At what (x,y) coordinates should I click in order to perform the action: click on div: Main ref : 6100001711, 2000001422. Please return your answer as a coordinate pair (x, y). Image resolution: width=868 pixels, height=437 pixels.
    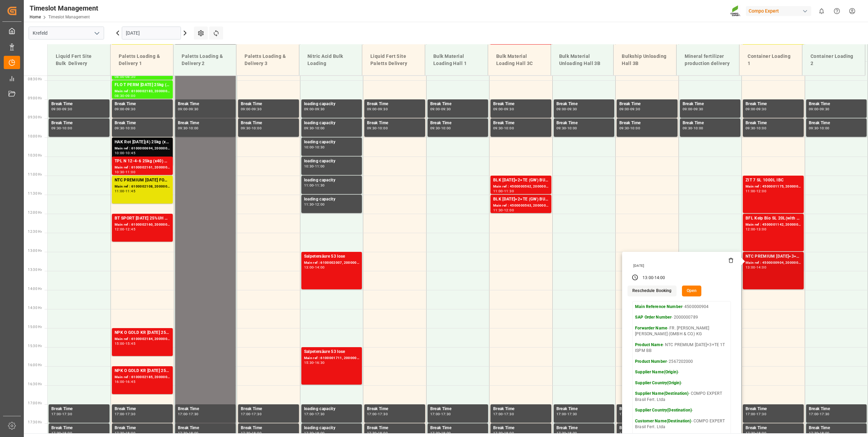
    Looking at the image, I should click on (331, 358).